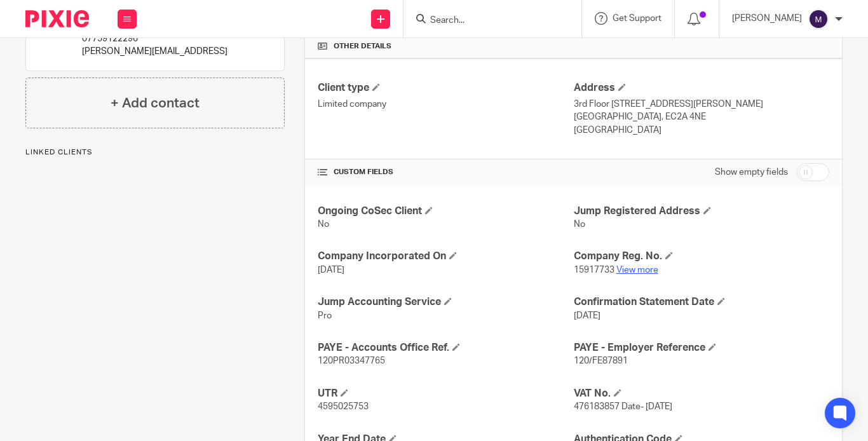 The image size is (868, 441). What do you see at coordinates (751, 172) in the screenshot?
I see `label: Show empty fields` at bounding box center [751, 172].